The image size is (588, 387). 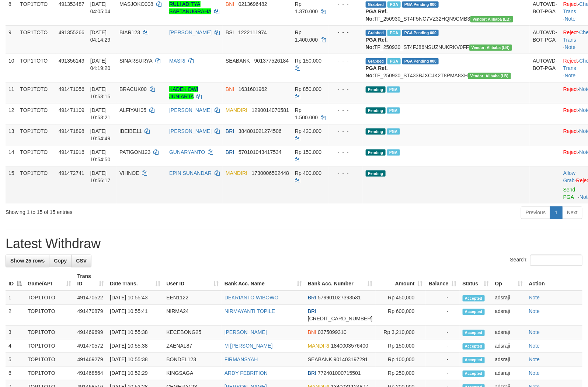 What do you see at coordinates (49, 281) in the screenshot?
I see `th: Game/API: activate to sort column ascending` at bounding box center [49, 281].